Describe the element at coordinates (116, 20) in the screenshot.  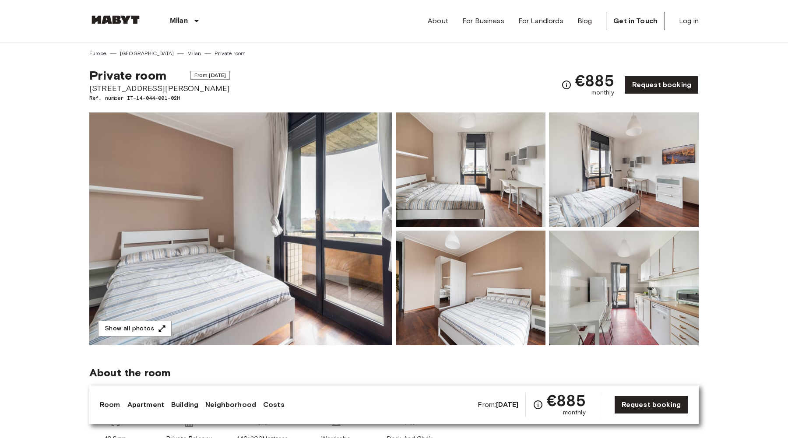
I see `img: Habyt` at that location.